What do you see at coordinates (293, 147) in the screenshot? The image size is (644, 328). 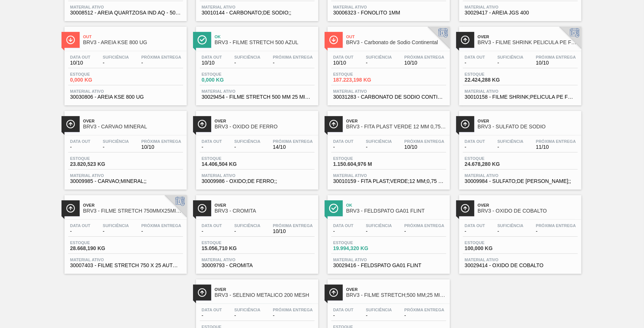 I see `span: 14/10` at bounding box center [293, 147].